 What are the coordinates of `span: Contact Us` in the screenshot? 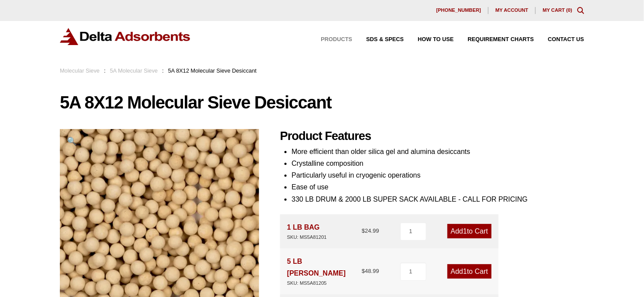 It's located at (566, 40).